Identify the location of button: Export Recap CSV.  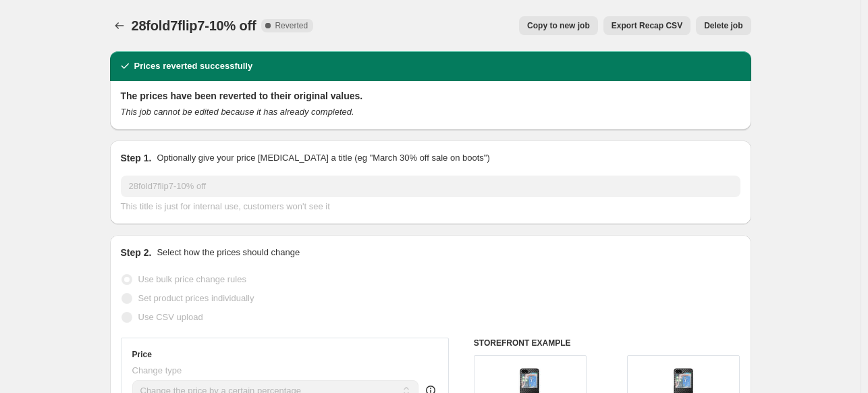
(647, 25).